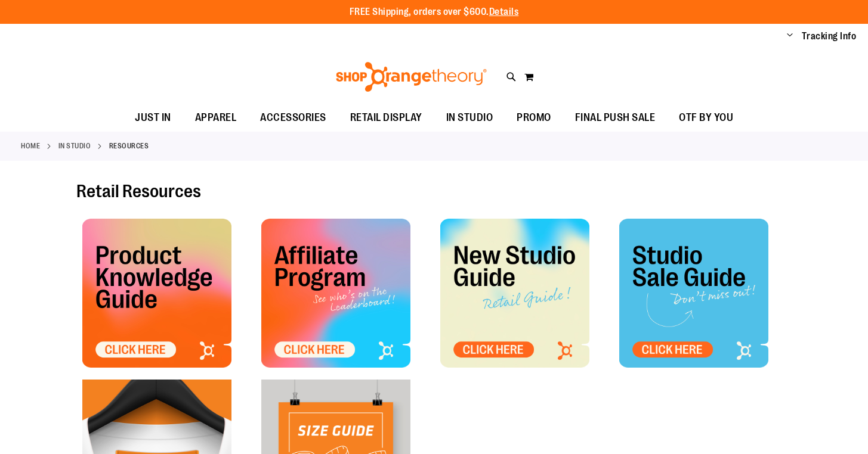 The height and width of the screenshot is (454, 868). Describe the element at coordinates (129, 146) in the screenshot. I see `strong: Resources` at that location.